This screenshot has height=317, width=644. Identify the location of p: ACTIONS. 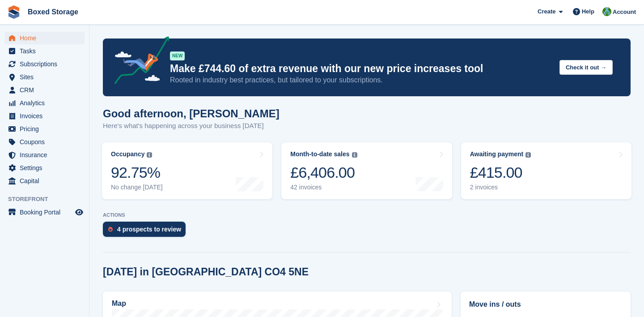
(366, 215).